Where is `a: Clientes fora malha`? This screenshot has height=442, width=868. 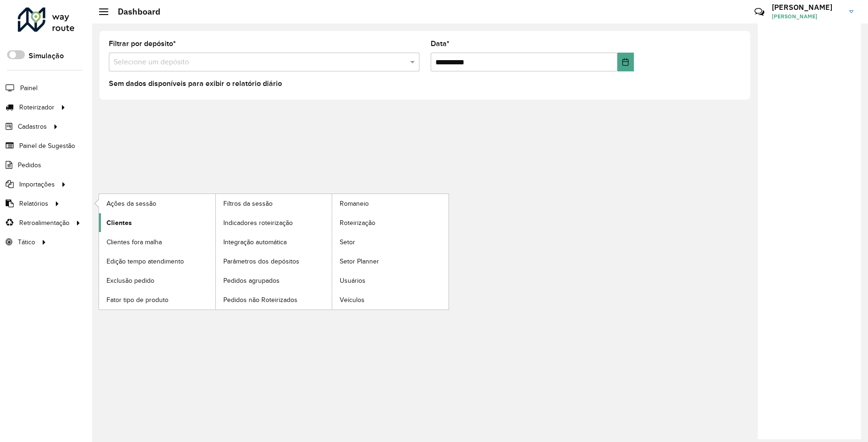
a: Clientes fora malha is located at coordinates (158, 241).